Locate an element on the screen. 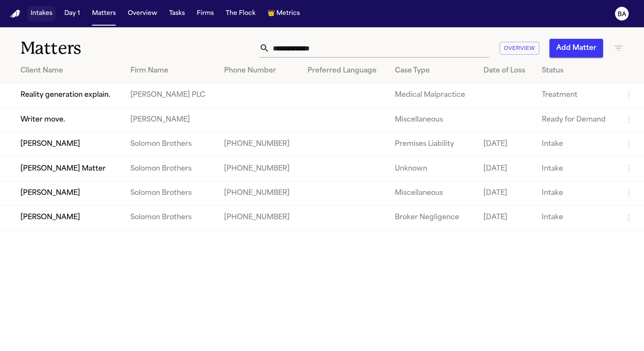 The image size is (644, 351). td: Treatment is located at coordinates (576, 95).